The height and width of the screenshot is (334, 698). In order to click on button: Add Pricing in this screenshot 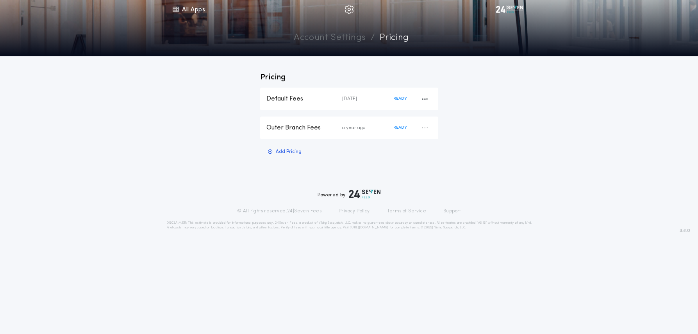, I will do `click(285, 152)`.